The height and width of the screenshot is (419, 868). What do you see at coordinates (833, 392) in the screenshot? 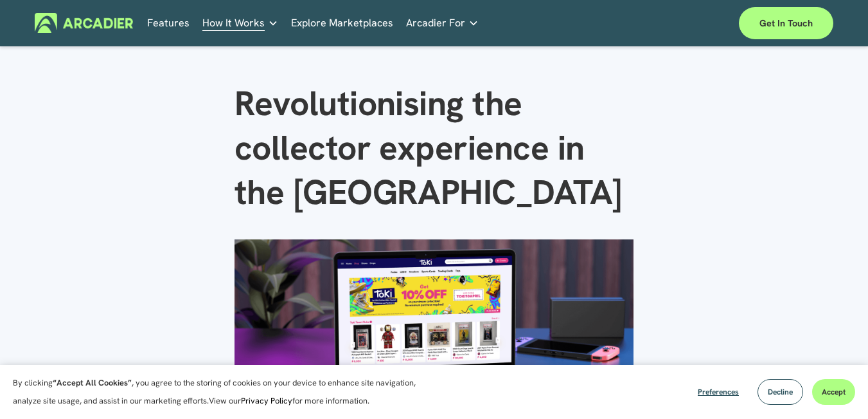
I see `span: Accept` at bounding box center [833, 392].